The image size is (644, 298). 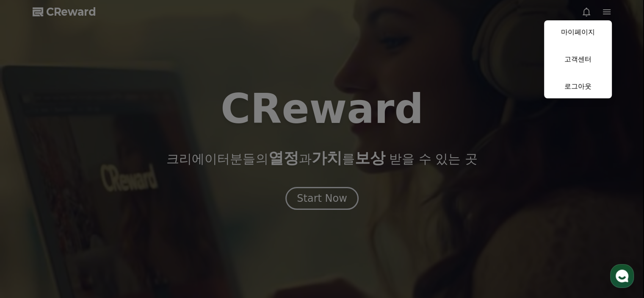 I want to click on span: 설정, so click(x=136, y=243).